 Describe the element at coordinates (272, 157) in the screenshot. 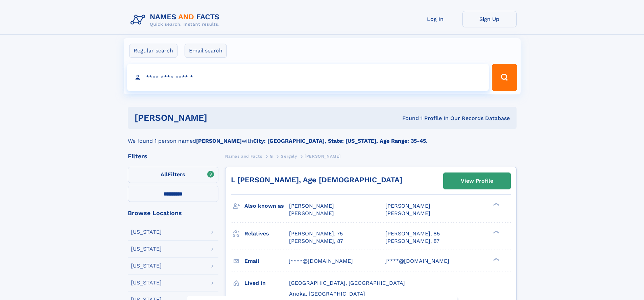

I see `span: G` at that location.